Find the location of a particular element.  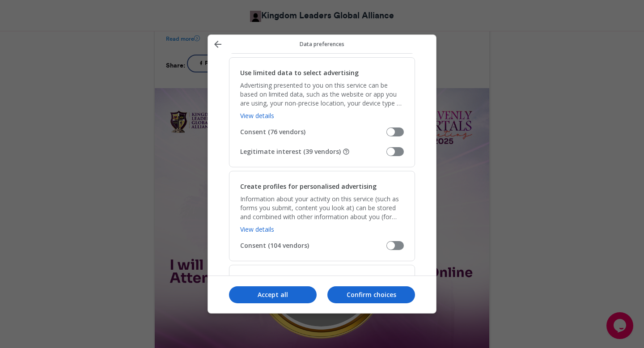

span: Legitimate interest (39 vendors) is located at coordinates (313, 152).